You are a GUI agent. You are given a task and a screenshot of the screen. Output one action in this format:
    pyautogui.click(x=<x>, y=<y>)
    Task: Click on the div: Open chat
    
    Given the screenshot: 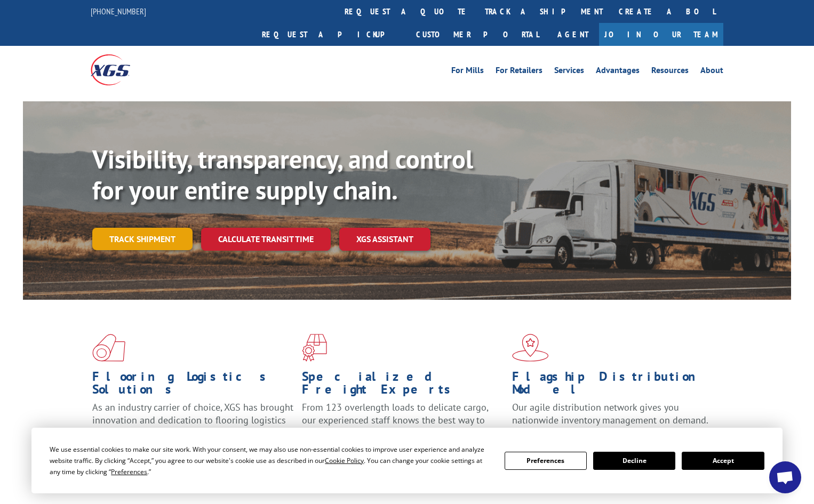 What is the action you would take?
    pyautogui.click(x=786, y=477)
    